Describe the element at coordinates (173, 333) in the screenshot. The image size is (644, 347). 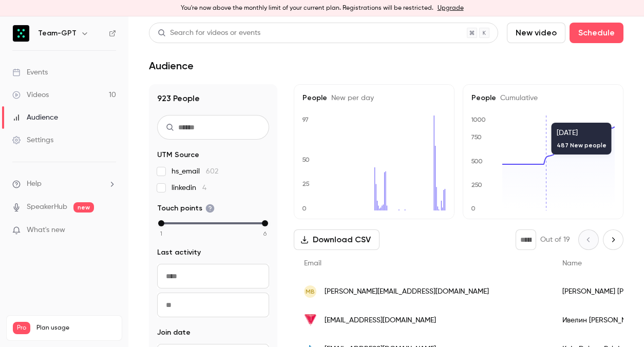
I see `span: Join date` at that location.